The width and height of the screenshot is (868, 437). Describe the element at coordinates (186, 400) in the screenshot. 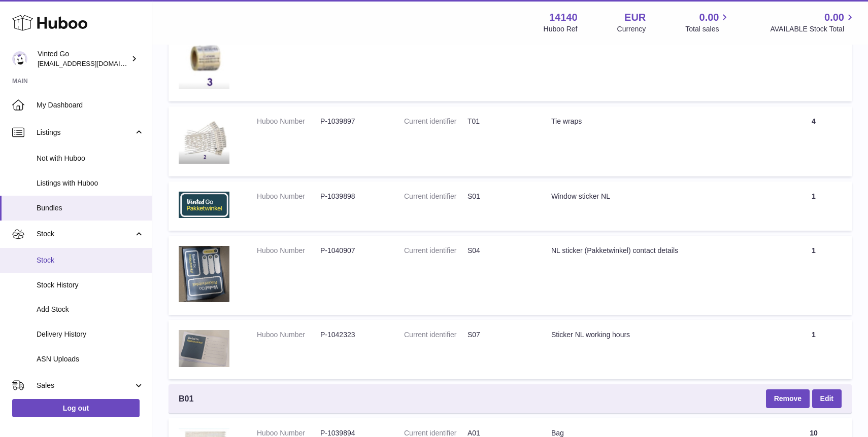

I see `span: B01` at that location.